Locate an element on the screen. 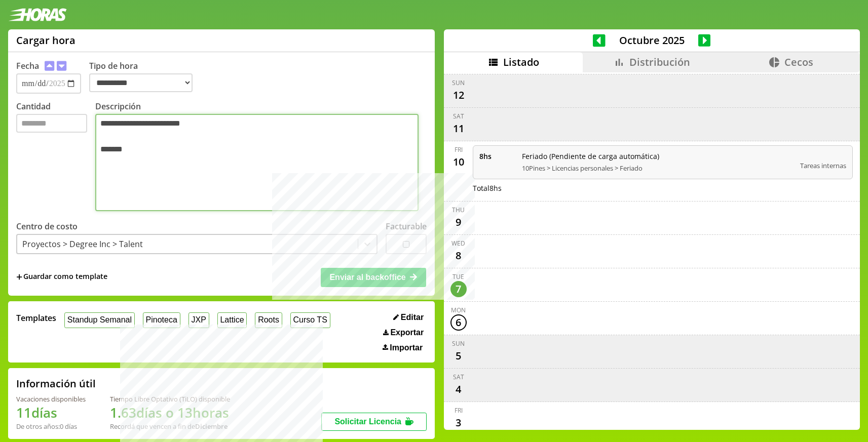  span: 8 hs is located at coordinates (497, 156).